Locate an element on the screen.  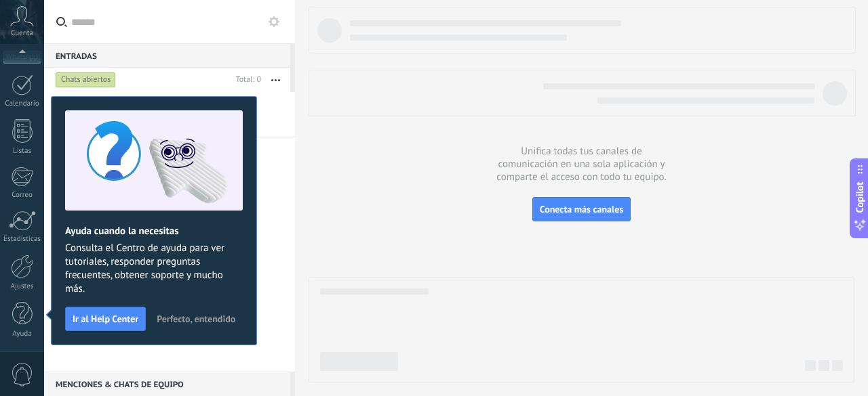
div: Ayuda is located at coordinates (22, 334).